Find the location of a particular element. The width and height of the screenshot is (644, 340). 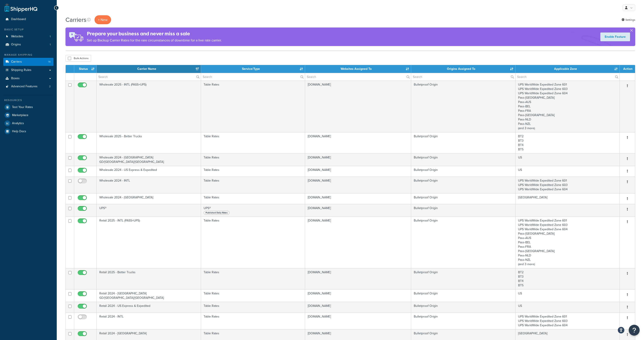

li: Shipping Rules is located at coordinates (29, 70).